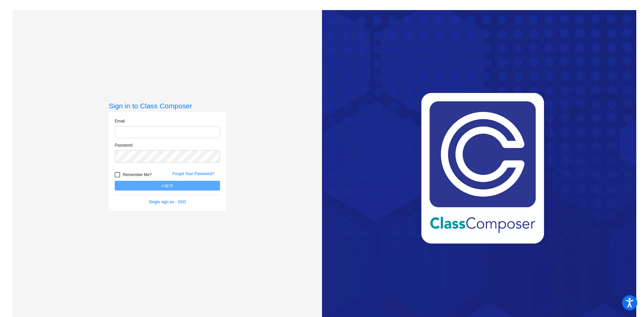 This screenshot has width=644, height=317. Describe the element at coordinates (137, 175) in the screenshot. I see `span: Remember Me?` at that location.